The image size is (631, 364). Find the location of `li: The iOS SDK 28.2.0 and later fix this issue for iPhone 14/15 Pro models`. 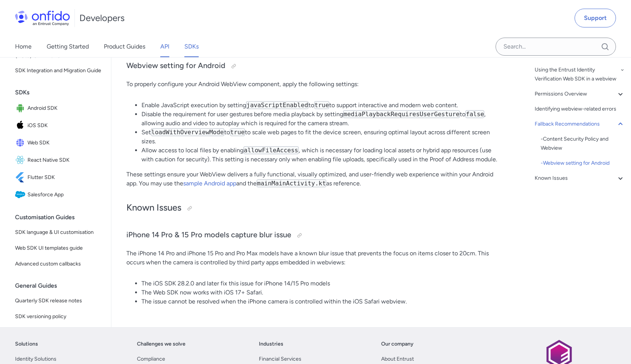

li: The iOS SDK 28.2.0 and later fix this issue for iPhone 14/15 Pro models is located at coordinates (322, 283).